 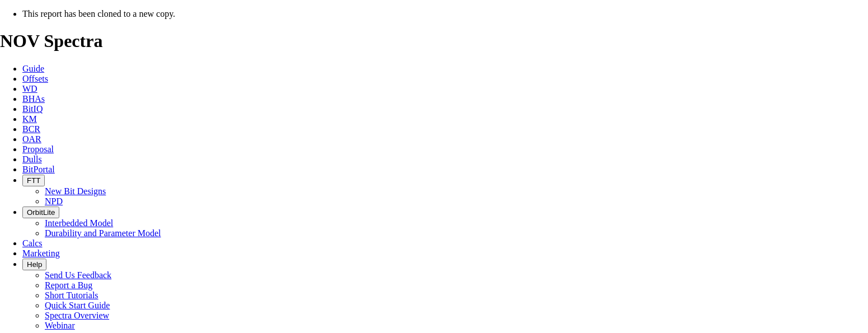 I want to click on span: OrbitLite, so click(x=41, y=212).